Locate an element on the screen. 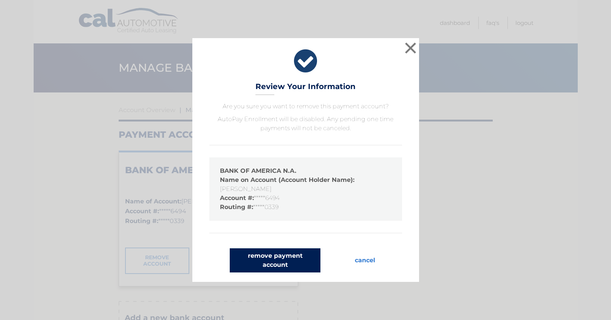  strong: BANK OF AMERICA N.A. is located at coordinates (258, 171).